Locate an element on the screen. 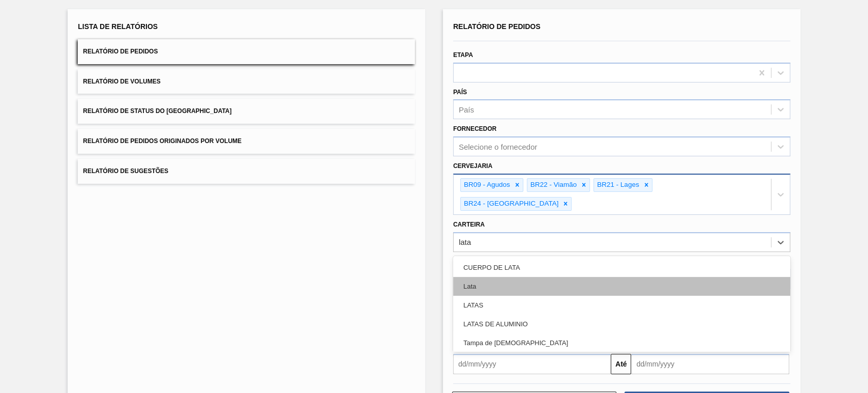  label: Etapa is located at coordinates (463, 55).